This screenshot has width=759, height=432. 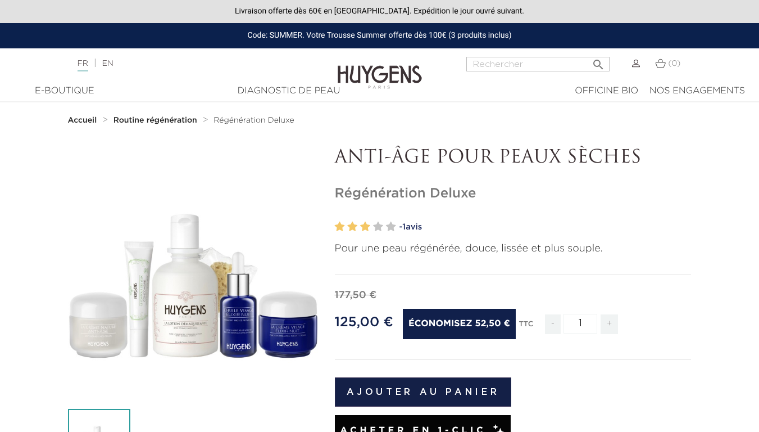 What do you see at coordinates (380, 69) in the screenshot?
I see `img: Huygens` at bounding box center [380, 69].